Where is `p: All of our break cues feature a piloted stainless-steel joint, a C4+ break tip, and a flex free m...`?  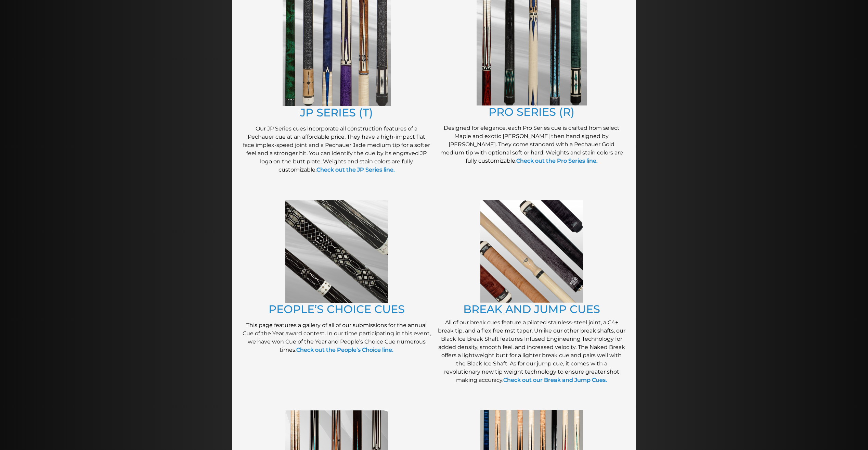 p: All of our break cues feature a piloted stainless-steel joint, a C4+ break tip, and a flex free m... is located at coordinates (532, 351).